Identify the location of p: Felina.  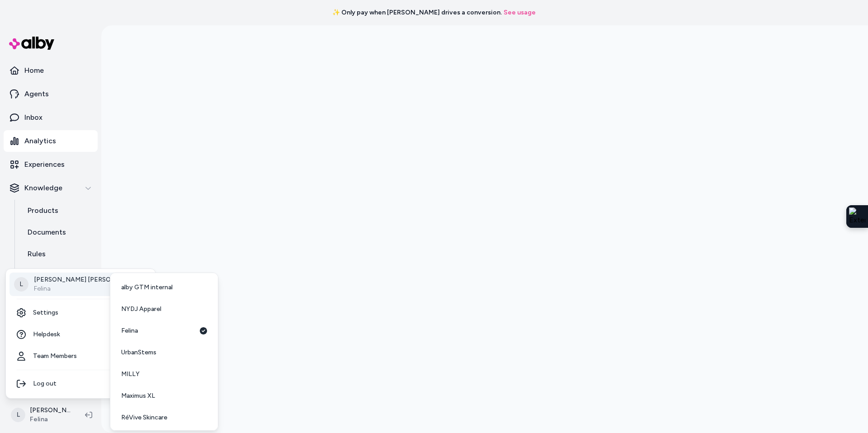
(87, 289).